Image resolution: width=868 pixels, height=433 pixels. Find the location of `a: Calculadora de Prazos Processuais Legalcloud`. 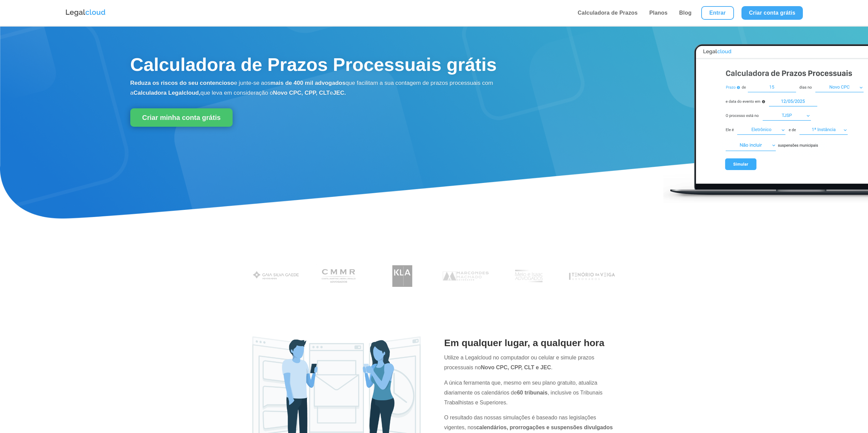

a: Calculadora de Prazos Processuais Legalcloud is located at coordinates (765, 202).